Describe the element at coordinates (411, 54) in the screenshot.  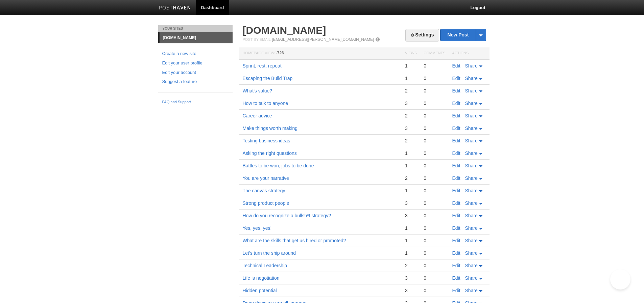
I see `th: Views` at that location.